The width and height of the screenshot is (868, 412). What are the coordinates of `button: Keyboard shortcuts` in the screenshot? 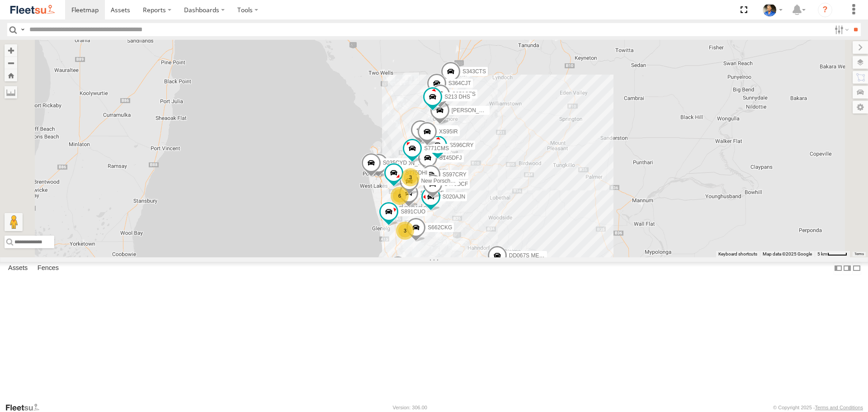 It's located at (737, 254).